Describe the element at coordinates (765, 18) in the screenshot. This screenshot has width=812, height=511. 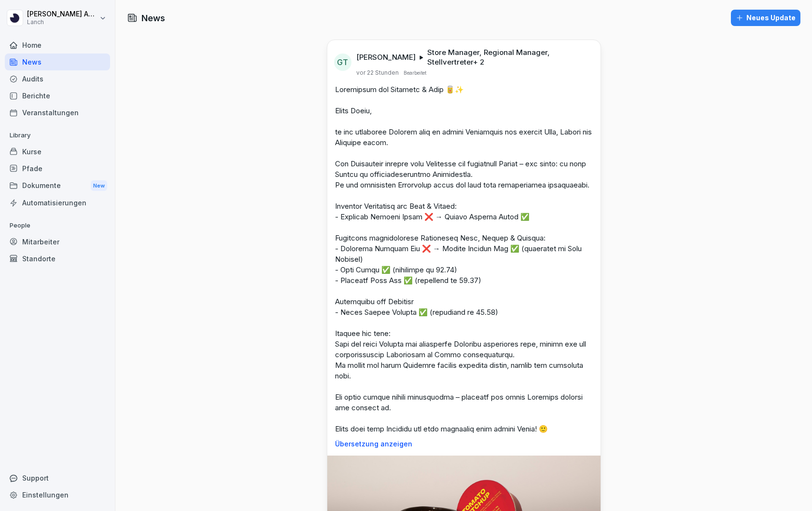
I see `button: Neues Update` at that location.